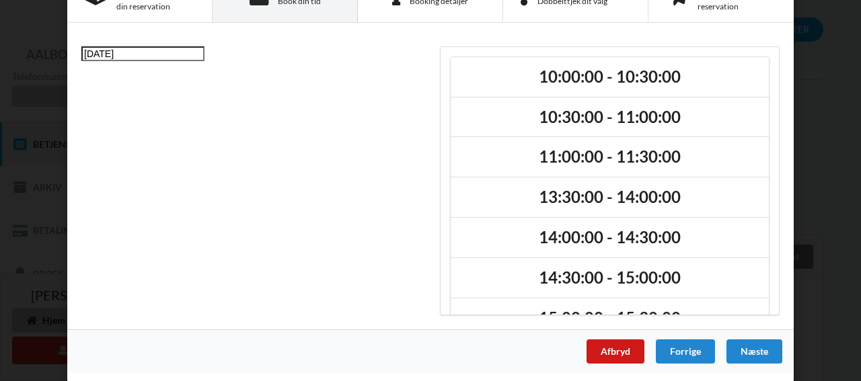 The image size is (861, 381). I want to click on h2: 10:00:00 - 10:30:00, so click(609, 77).